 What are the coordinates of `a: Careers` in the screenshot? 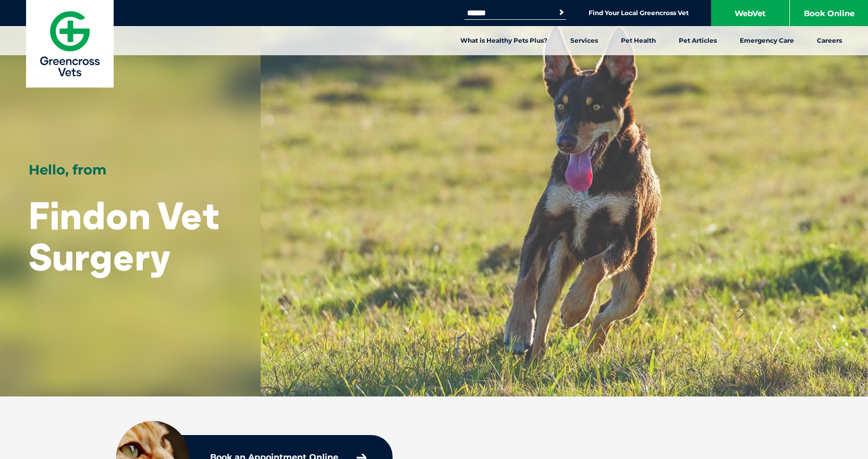 It's located at (830, 41).